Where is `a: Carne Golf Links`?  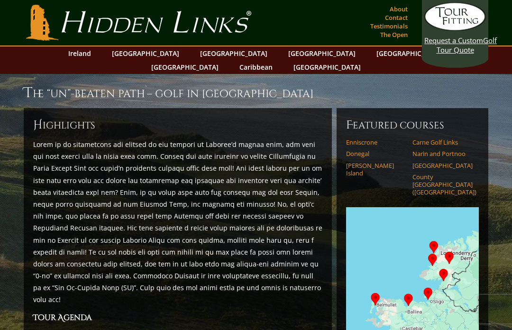 a: Carne Golf Links is located at coordinates (442, 142).